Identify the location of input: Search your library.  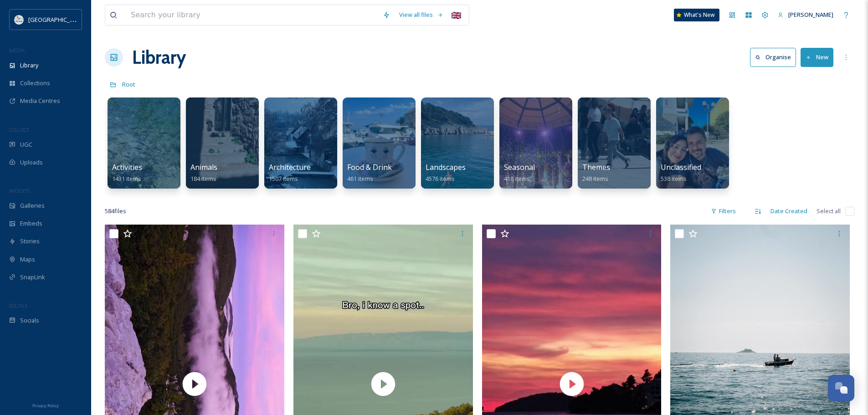
(252, 15).